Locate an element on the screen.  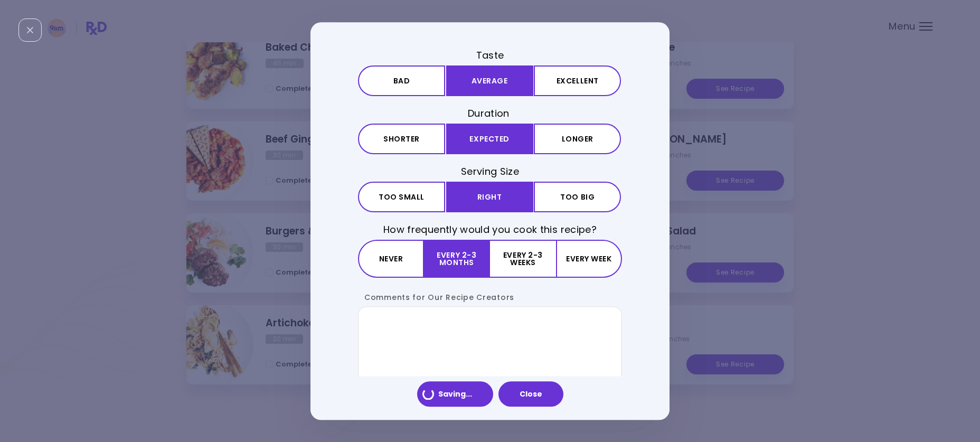
h3: Serving Size is located at coordinates (490, 171).